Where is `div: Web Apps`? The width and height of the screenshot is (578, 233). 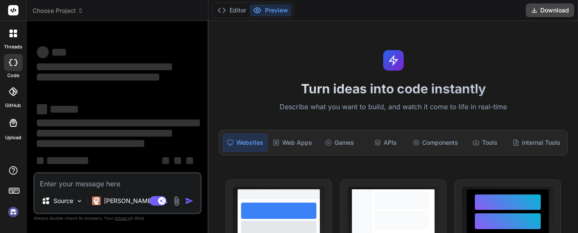
div: Web Apps is located at coordinates (293, 143).